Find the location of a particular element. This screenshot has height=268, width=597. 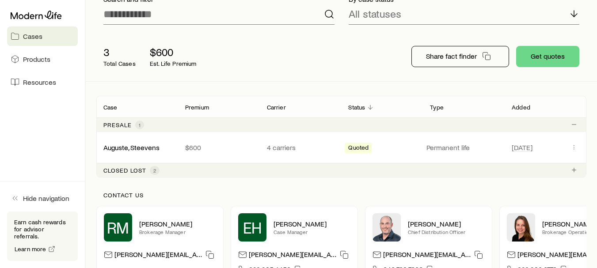

span: EH is located at coordinates (252, 228).